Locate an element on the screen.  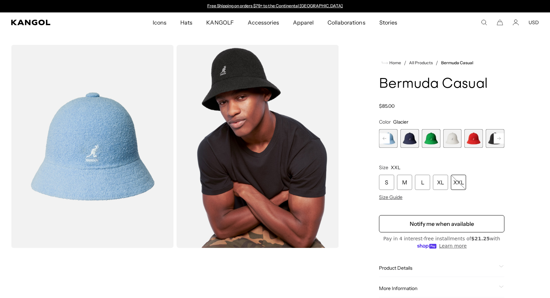
a: Bermuda Casual is located at coordinates (457, 63).